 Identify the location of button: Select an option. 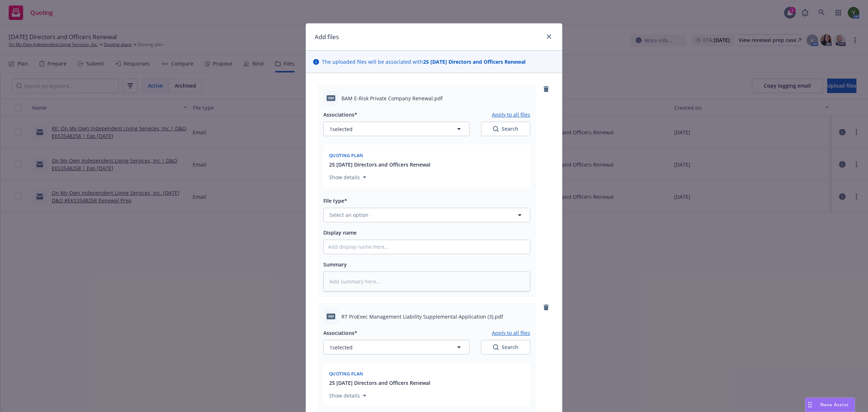
(427, 215).